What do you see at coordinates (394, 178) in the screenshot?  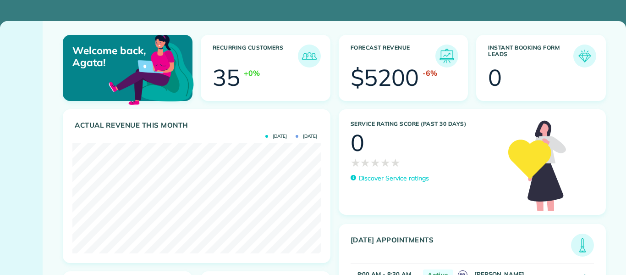 I see `p: Discover Service ratings` at bounding box center [394, 178].